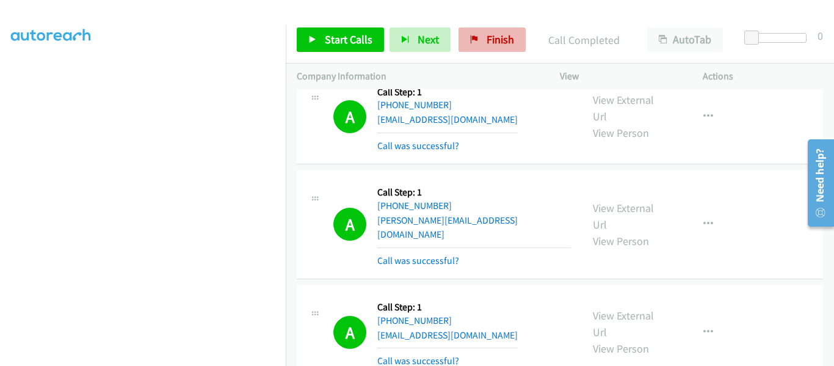 This screenshot has width=834, height=366. I want to click on div: Open Resource Center, so click(22, 48).